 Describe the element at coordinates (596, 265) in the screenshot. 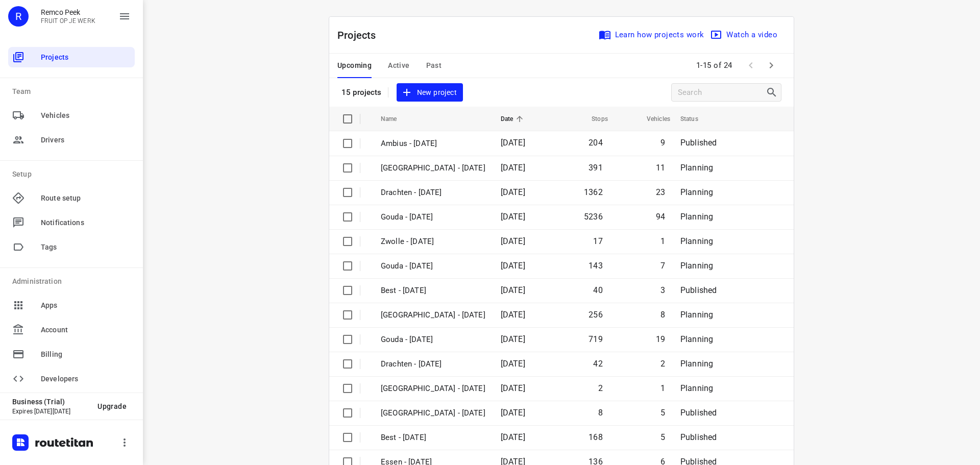

I see `span: 143` at that location.